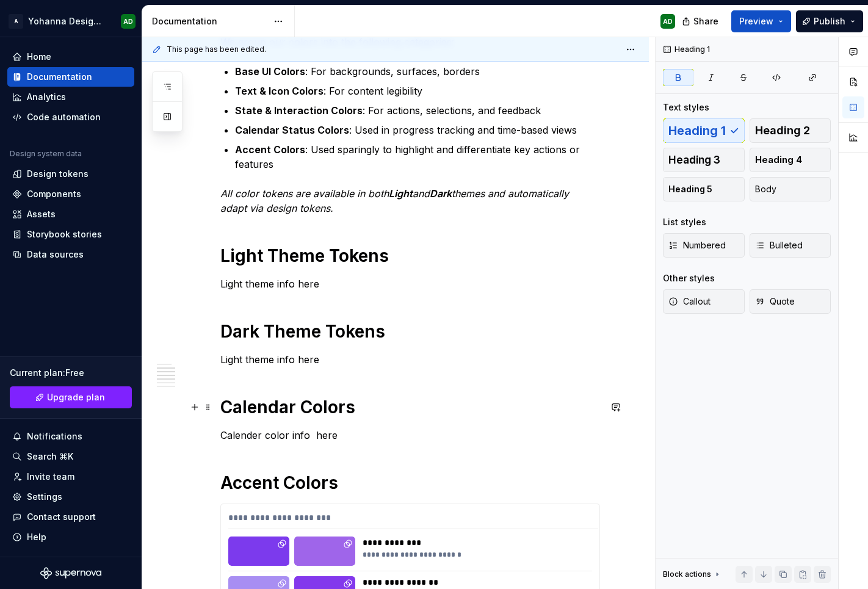 The height and width of the screenshot is (589, 868). Describe the element at coordinates (757, 22) in the screenshot. I see `span: Preview` at that location.